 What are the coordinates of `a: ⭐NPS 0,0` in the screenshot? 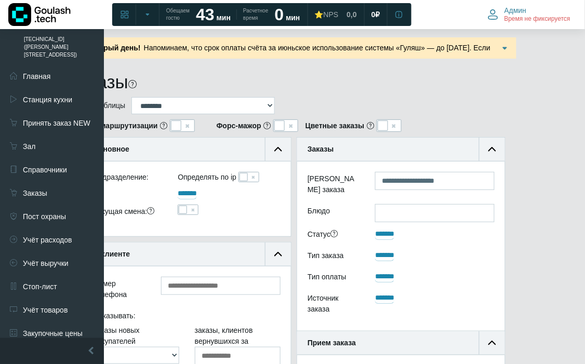 It's located at (336, 15).